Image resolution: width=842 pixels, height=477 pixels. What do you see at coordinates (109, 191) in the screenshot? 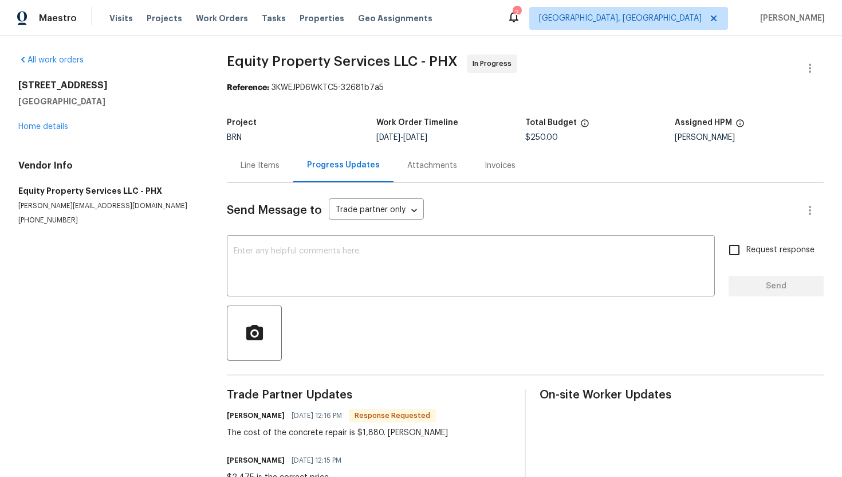
I see `h5: Equity Property Services LLC - PHX` at bounding box center [109, 191].